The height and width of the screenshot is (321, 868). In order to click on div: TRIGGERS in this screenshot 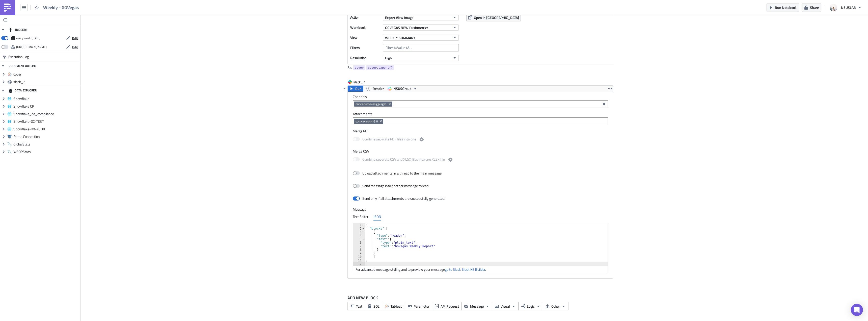, I will do `click(18, 30)`.